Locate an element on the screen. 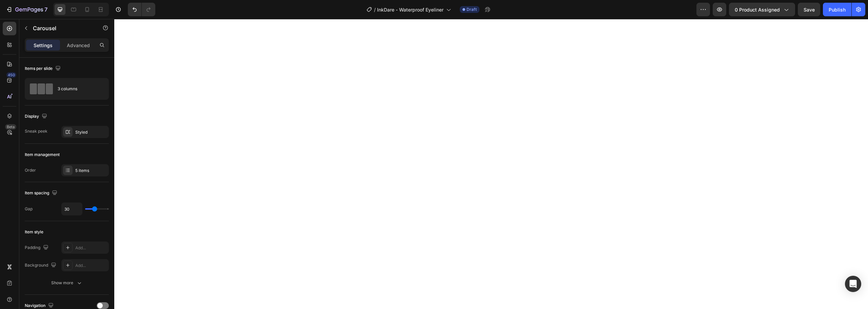 The width and height of the screenshot is (868, 309). div: Padding is located at coordinates (38, 248).